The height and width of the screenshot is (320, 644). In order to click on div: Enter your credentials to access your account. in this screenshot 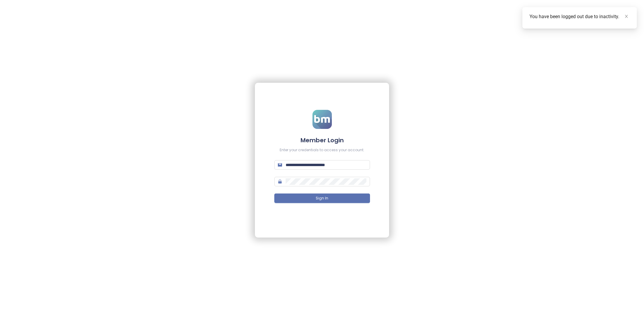, I will do `click(322, 150)`.